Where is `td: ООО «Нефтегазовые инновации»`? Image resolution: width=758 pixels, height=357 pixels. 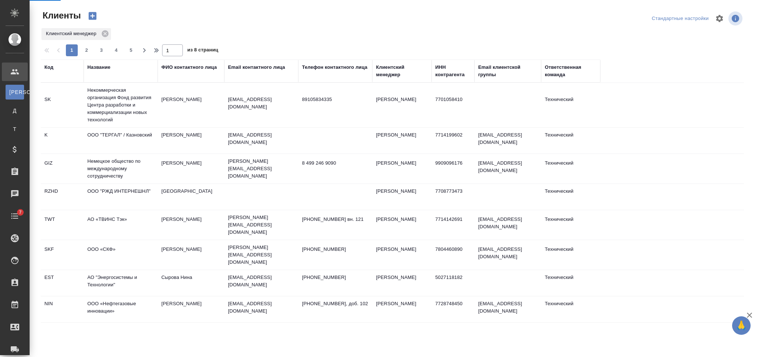 td: ООО «Нефтегазовые инновации» is located at coordinates (121, 309).